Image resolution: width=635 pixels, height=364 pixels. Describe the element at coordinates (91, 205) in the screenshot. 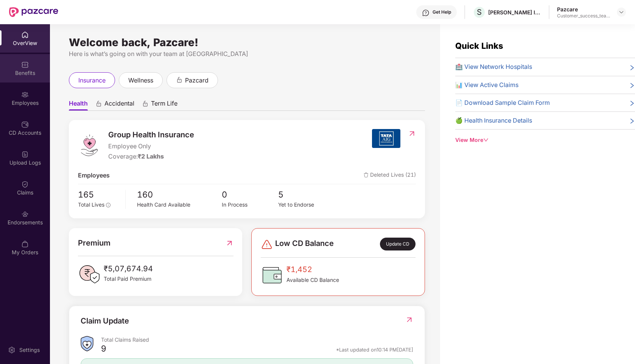

I see `span: Total Lives` at that location.